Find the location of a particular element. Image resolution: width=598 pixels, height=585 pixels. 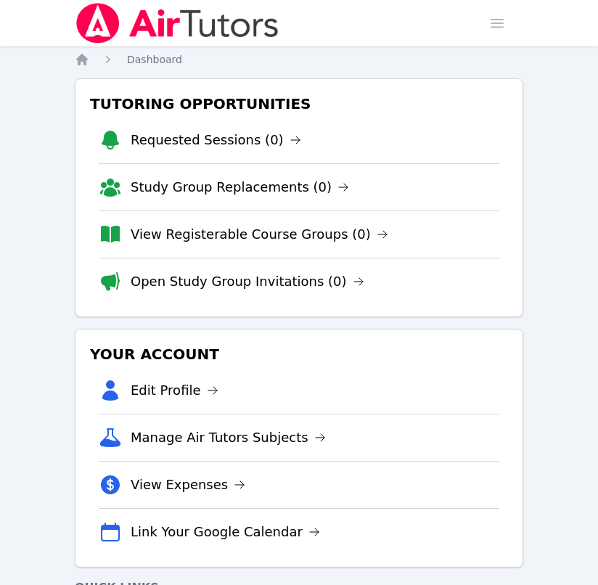

nav: Breadcrumb is located at coordinates (299, 60).